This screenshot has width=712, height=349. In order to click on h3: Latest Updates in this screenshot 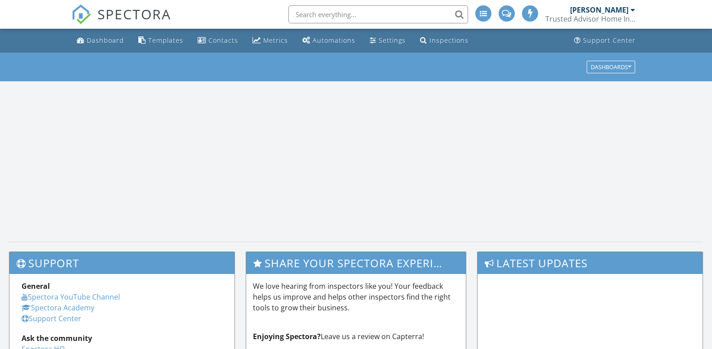, I will do `click(590, 263)`.